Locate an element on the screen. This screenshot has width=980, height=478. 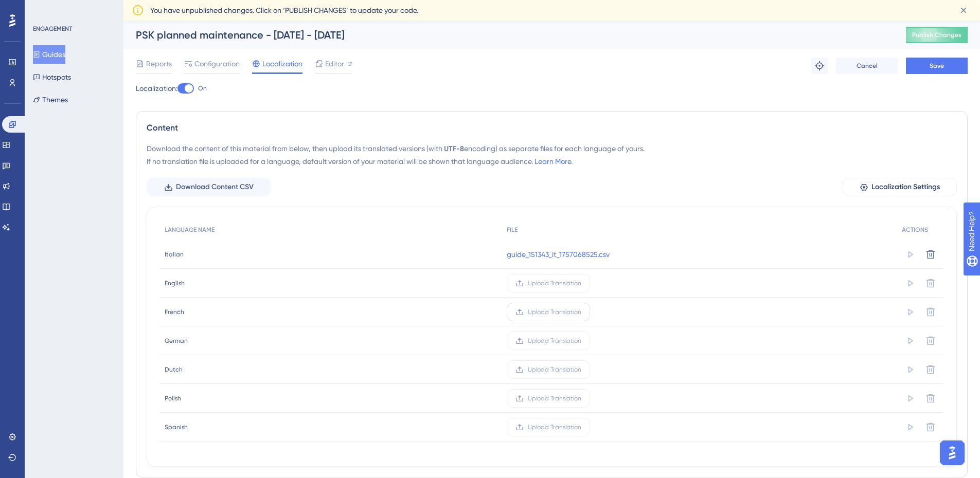
button: Download Content CSV is located at coordinates (209, 187).